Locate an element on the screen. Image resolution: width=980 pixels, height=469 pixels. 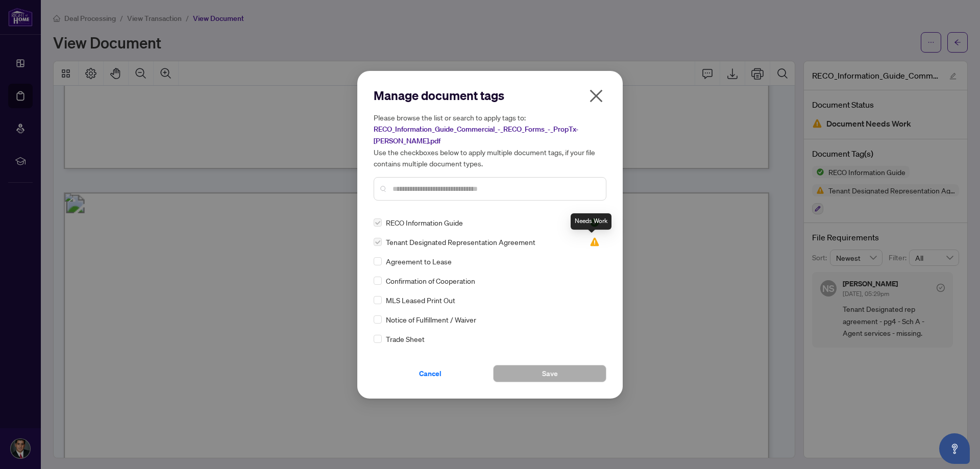
h5: Please browse the list or search to apply tags to: Use the checkboxes below to apply multiple doc... is located at coordinates (490, 140).